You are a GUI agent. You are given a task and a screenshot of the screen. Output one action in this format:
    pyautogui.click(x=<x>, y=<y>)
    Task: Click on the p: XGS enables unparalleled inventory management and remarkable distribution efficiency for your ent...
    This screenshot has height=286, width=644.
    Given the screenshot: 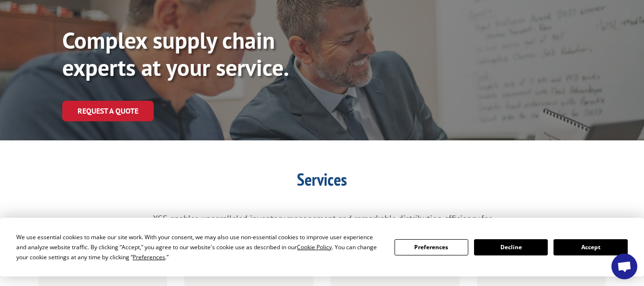 What is the action you would take?
    pyautogui.click(x=322, y=230)
    